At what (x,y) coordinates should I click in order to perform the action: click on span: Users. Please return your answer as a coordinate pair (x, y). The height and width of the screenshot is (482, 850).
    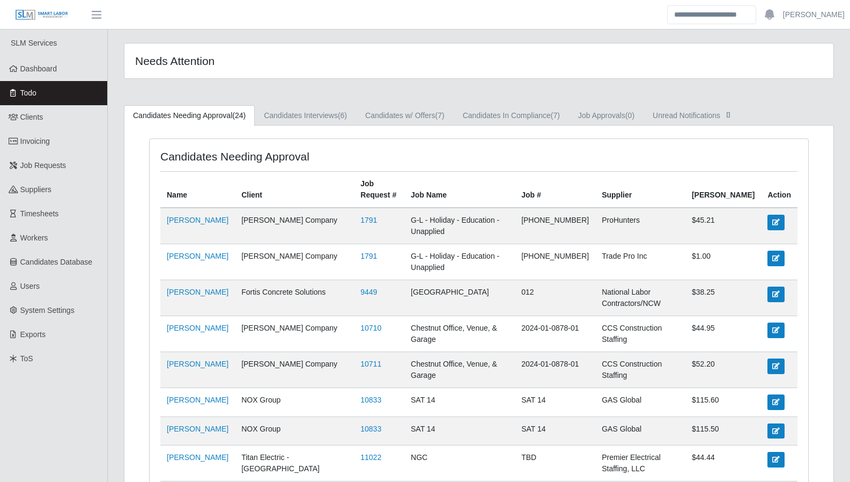
    Looking at the image, I should click on (30, 286).